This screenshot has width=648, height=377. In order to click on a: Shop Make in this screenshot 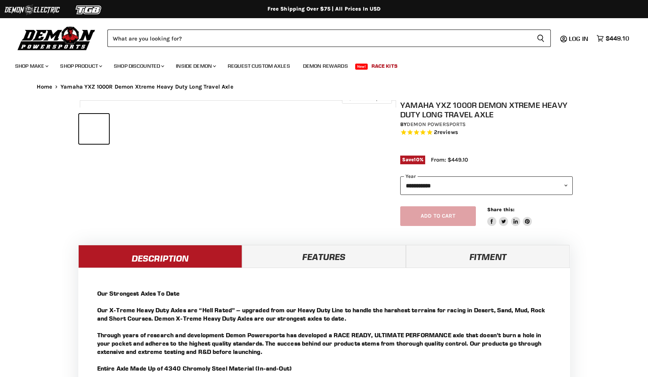, I will do `click(31, 66)`.